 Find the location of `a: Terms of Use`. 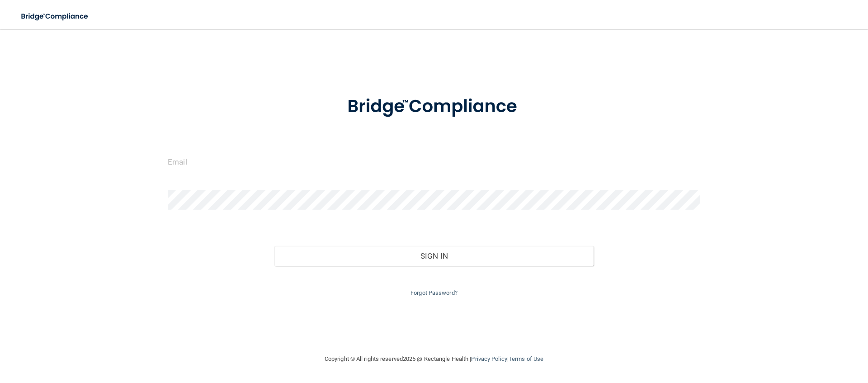

a: Terms of Use is located at coordinates (526, 359).